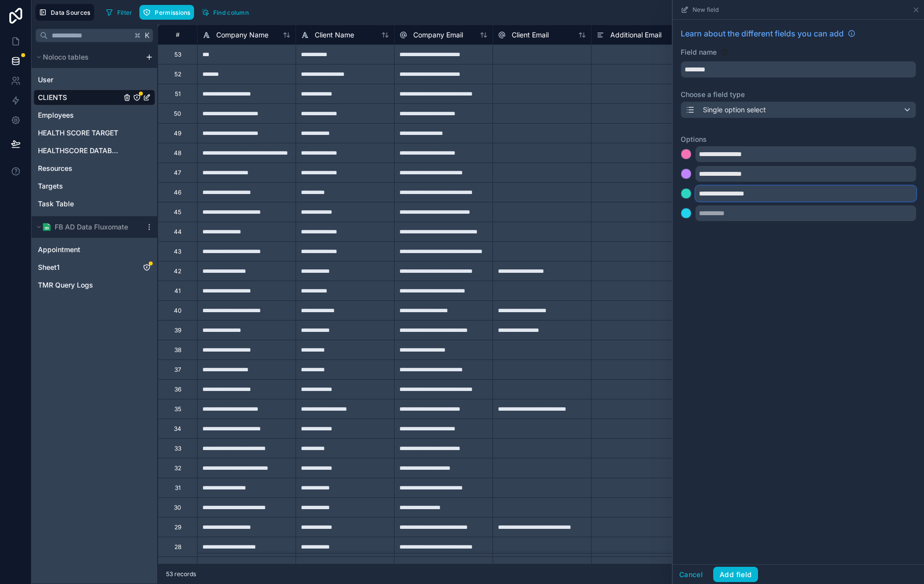 The image size is (924, 584). Describe the element at coordinates (178, 508) in the screenshot. I see `div: 30` at that location.